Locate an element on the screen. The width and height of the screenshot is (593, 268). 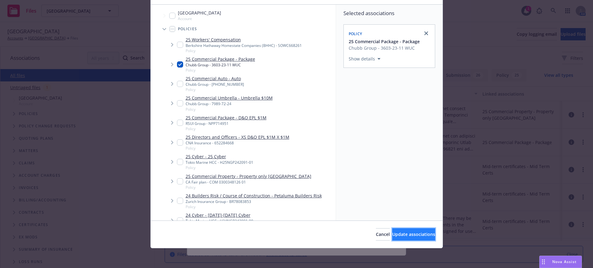
span: 25 Commercial Package - Package is located at coordinates (384, 41).